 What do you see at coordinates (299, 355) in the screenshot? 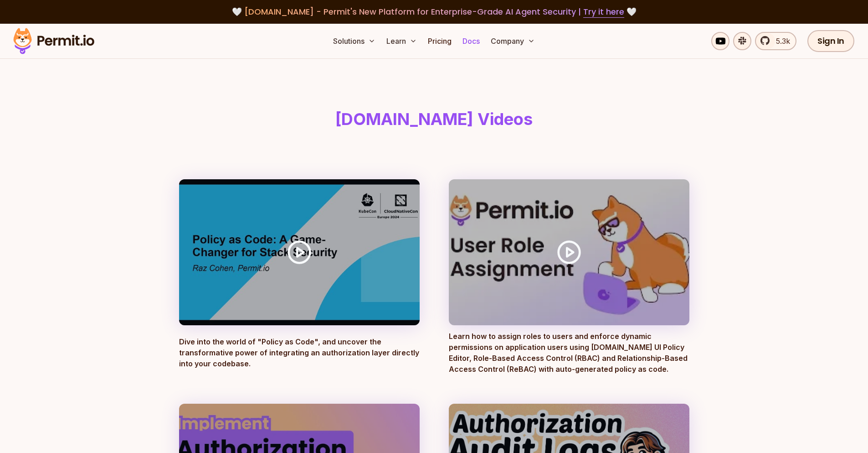
I see `p: Dive into the world of "Policy as Code", and uncover the transformative power of integrating an a...` at bounding box center [299, 355].